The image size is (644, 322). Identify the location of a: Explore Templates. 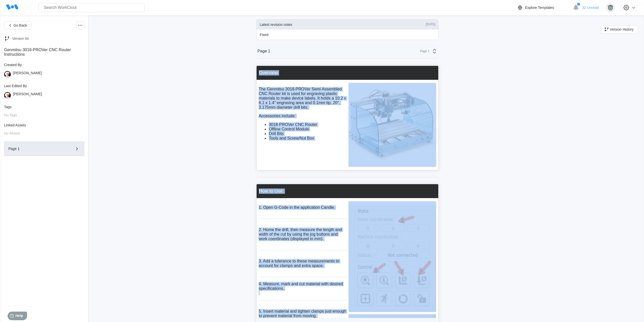
(544, 8).